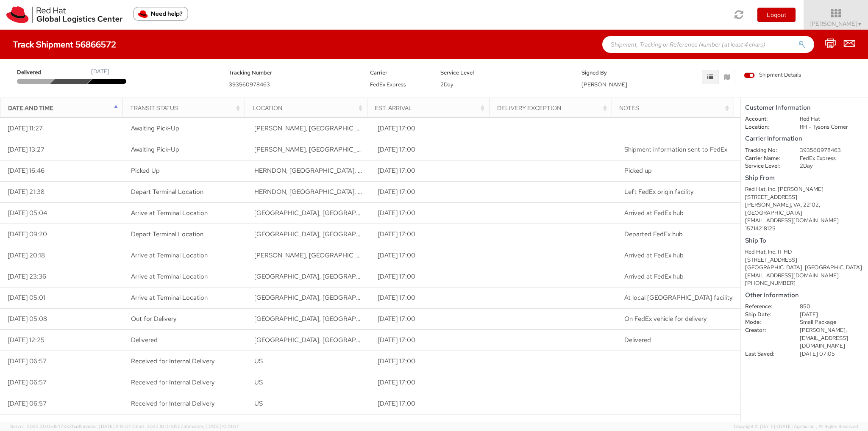  I want to click on span: Departed FedEx hub, so click(654, 234).